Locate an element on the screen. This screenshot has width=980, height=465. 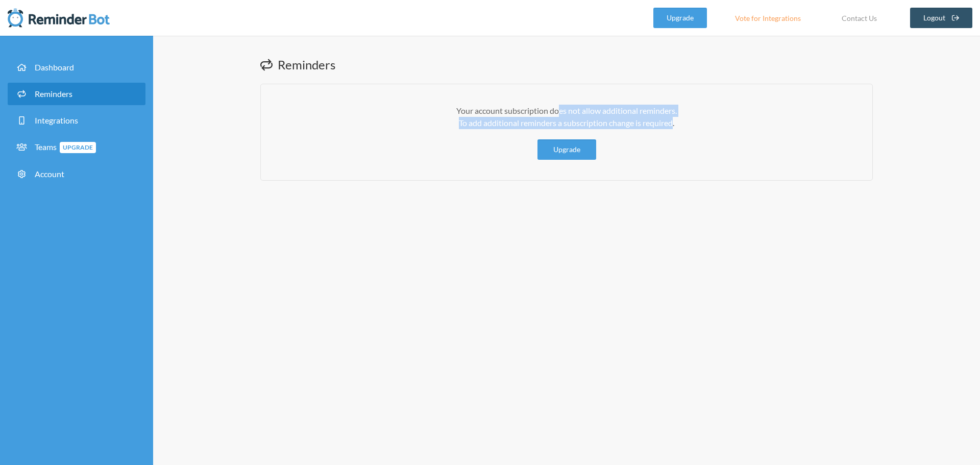
a: Vote for Integrations is located at coordinates (768, 18).